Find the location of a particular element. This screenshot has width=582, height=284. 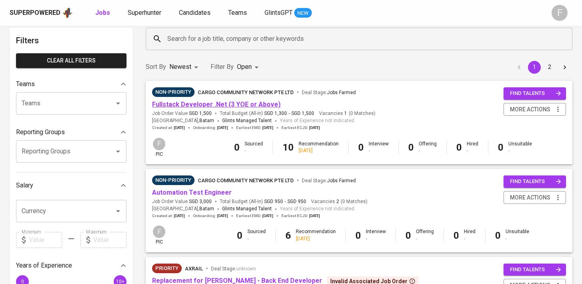

span: Candidates is located at coordinates (194, 12).